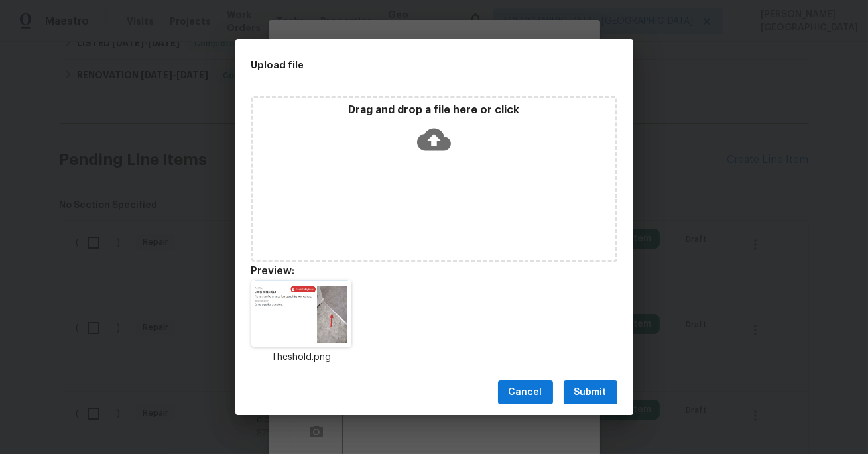  Describe the element at coordinates (590, 392) in the screenshot. I see `button: Submit` at that location.